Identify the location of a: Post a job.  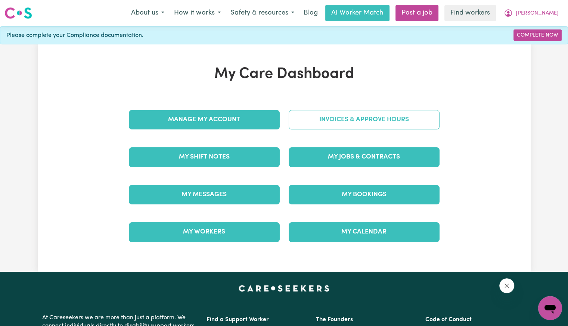
(417, 13).